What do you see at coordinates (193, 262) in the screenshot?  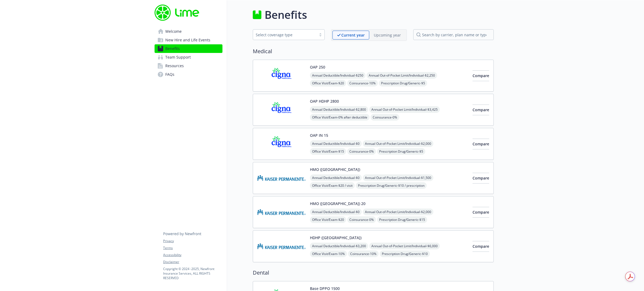 I see `a: Disclaimer` at bounding box center [193, 262].